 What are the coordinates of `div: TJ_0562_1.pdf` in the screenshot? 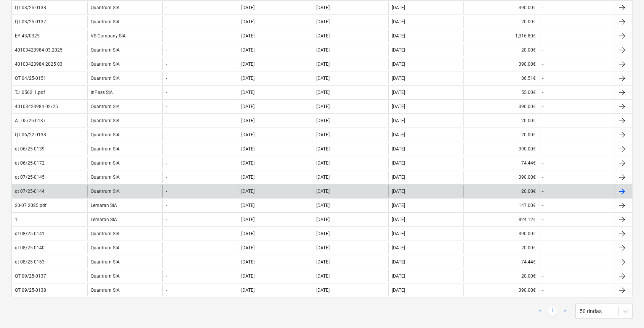 It's located at (30, 92).